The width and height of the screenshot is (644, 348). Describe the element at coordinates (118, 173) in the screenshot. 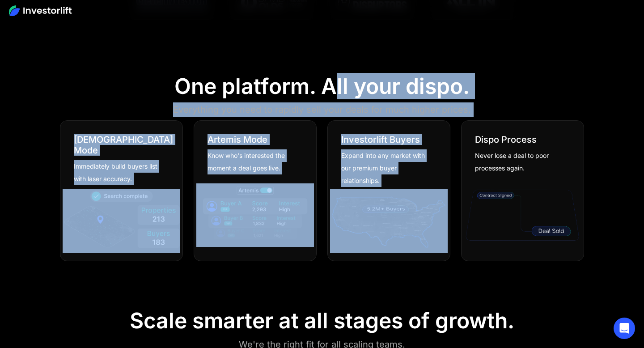

I see `div: Immediately build buyers list with laser accuracy.` at that location.